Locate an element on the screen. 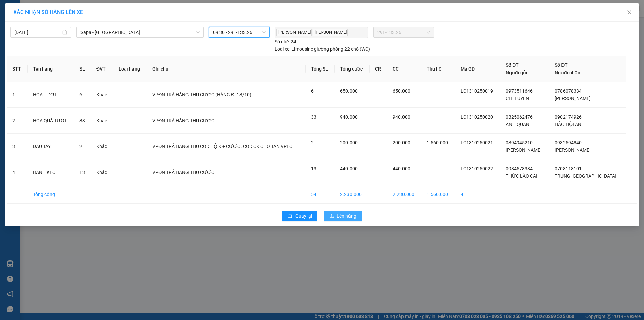 The width and height of the screenshot is (644, 320). span: 0932594840 is located at coordinates (568, 143).